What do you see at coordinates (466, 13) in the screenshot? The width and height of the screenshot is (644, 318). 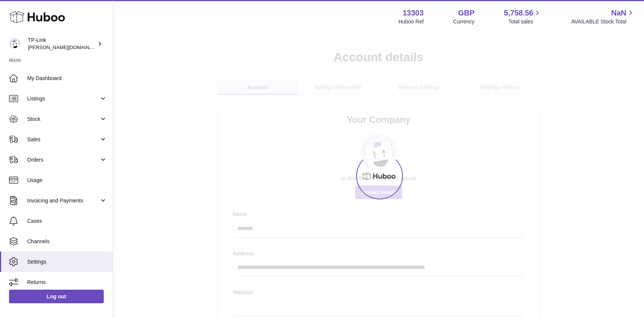 I see `strong: GBP` at bounding box center [466, 13].